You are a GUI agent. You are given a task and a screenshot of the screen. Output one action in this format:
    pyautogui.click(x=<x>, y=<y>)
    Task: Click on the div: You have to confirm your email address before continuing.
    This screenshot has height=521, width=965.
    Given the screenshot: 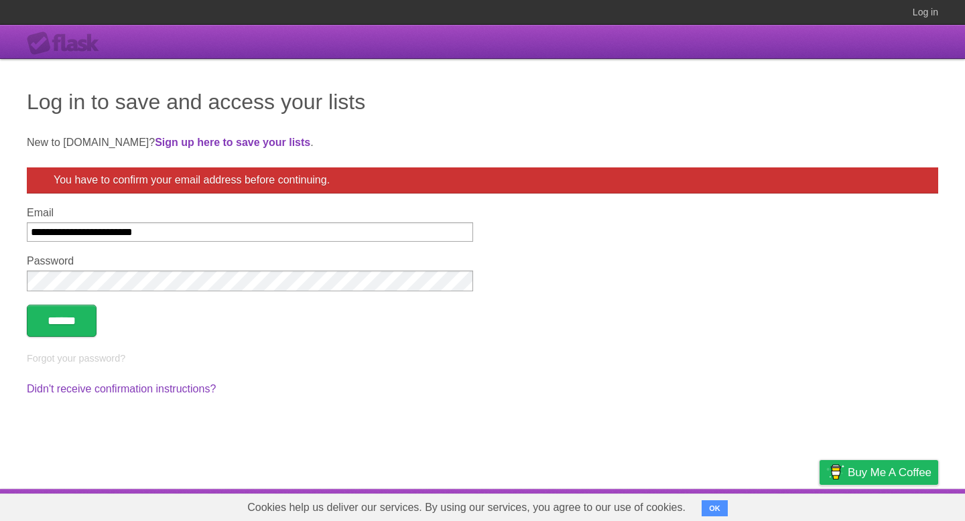 What is the action you would take?
    pyautogui.click(x=482, y=180)
    